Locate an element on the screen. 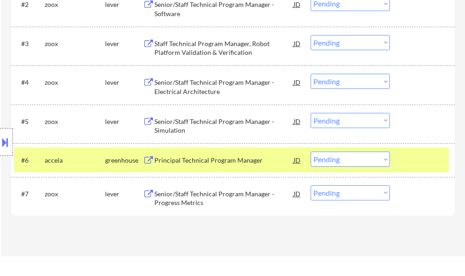  div: lever is located at coordinates (124, 44).